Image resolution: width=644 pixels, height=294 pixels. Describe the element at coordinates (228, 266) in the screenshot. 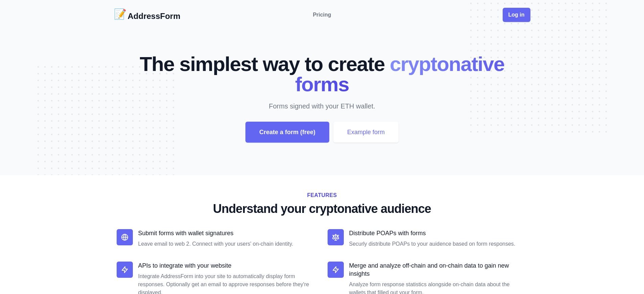

I see `p: APIs to integrate with your website` at that location.